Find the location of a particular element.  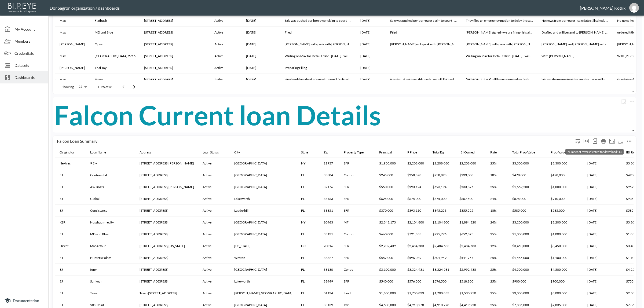

a: Documentation is located at coordinates (24, 300).